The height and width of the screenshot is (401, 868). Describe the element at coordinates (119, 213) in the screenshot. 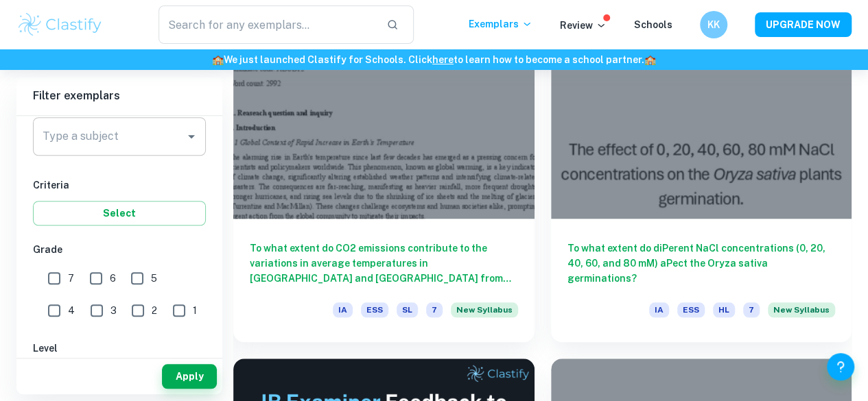

I see `button: Select` at that location.